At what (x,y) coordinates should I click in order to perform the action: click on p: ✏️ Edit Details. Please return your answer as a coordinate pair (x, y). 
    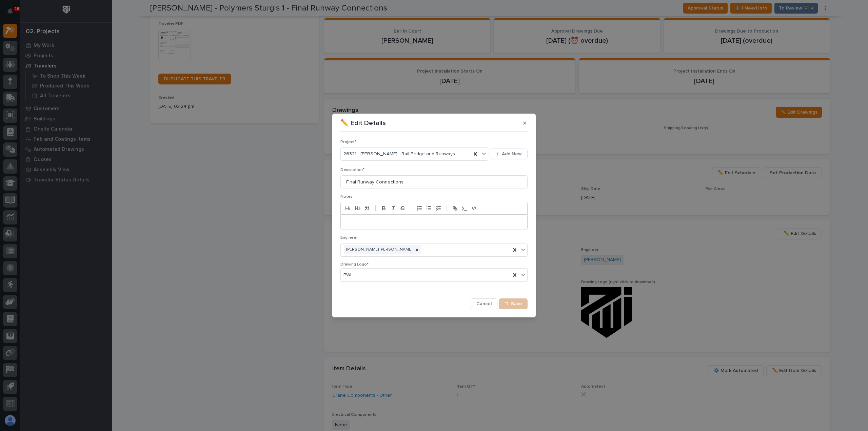
    Looking at the image, I should click on (363, 123).